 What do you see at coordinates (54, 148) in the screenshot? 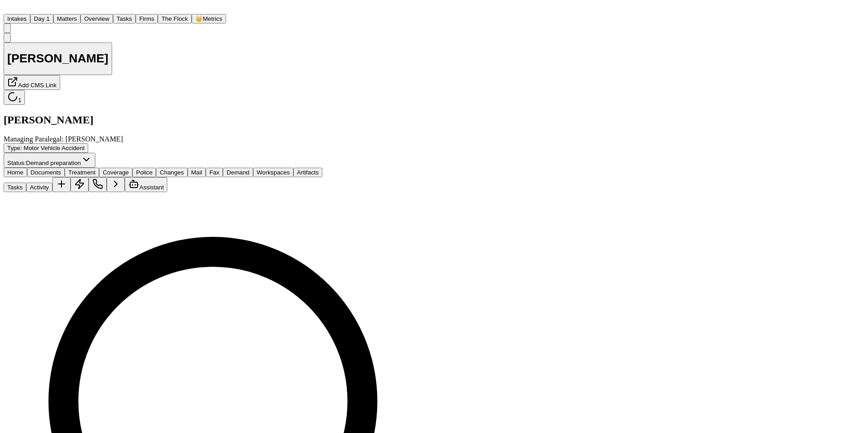
I see `span: Motor Vehicle Accident` at bounding box center [54, 148].